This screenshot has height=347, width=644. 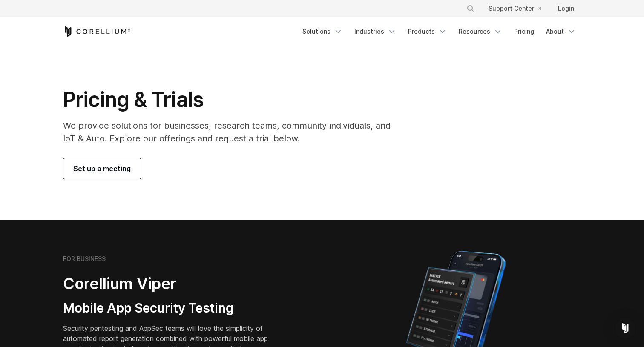 What do you see at coordinates (566, 9) in the screenshot?
I see `a: Login` at bounding box center [566, 9].